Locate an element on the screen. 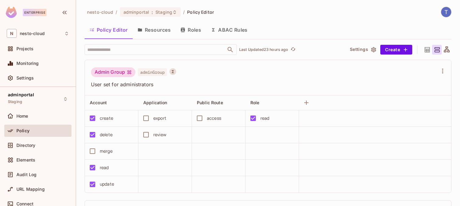 The width and height of the screenshot is (460, 206). div: export is located at coordinates (160, 118).